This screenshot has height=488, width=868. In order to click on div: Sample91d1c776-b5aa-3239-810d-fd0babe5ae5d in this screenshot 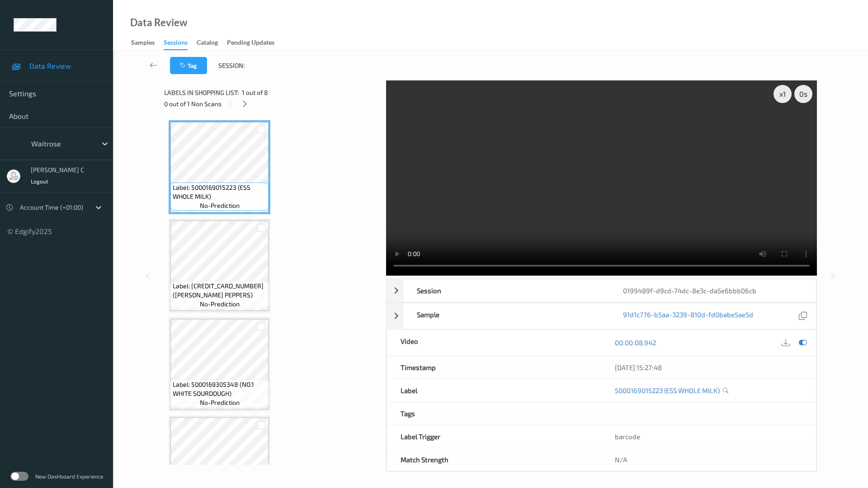, I will do `click(601, 316)`.